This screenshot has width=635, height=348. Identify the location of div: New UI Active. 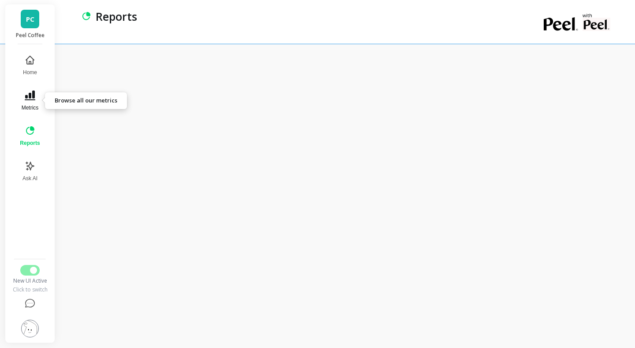
(30, 281).